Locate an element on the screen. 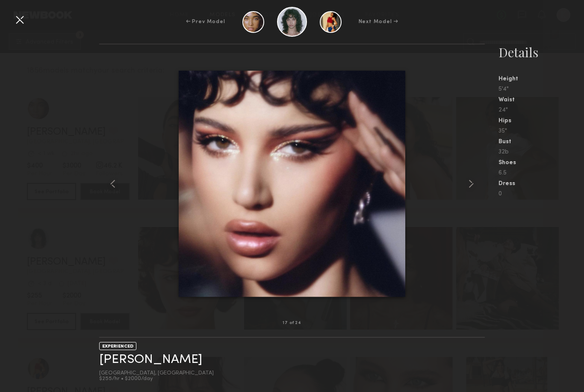  div: 5'4" is located at coordinates (541, 90).